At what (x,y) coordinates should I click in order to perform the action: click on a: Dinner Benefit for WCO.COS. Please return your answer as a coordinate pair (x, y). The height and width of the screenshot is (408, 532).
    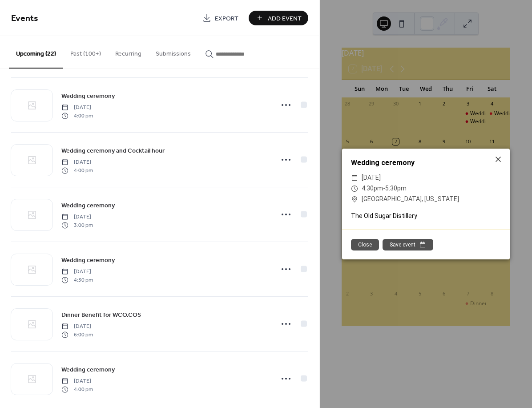
    Looking at the image, I should click on (101, 315).